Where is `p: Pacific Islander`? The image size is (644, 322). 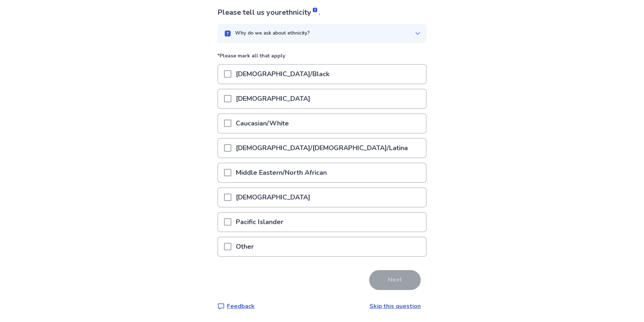 p: Pacific Islander is located at coordinates (259, 222).